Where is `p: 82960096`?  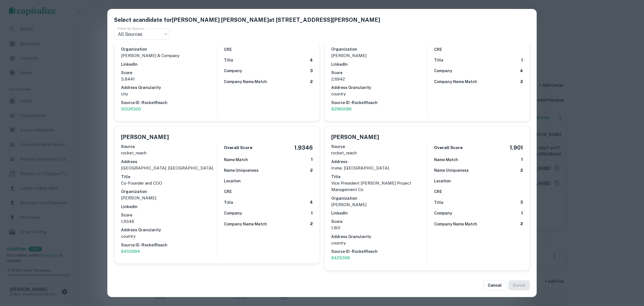 p: 82960096 is located at coordinates (379, 109).